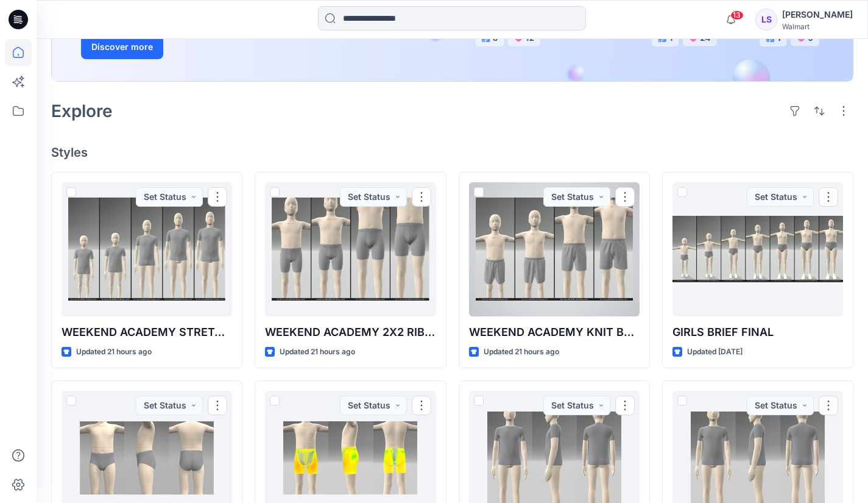 The image size is (868, 503). I want to click on p: WEEKEND ACADEMY STRETCH CREWNECK TEE, so click(147, 333).